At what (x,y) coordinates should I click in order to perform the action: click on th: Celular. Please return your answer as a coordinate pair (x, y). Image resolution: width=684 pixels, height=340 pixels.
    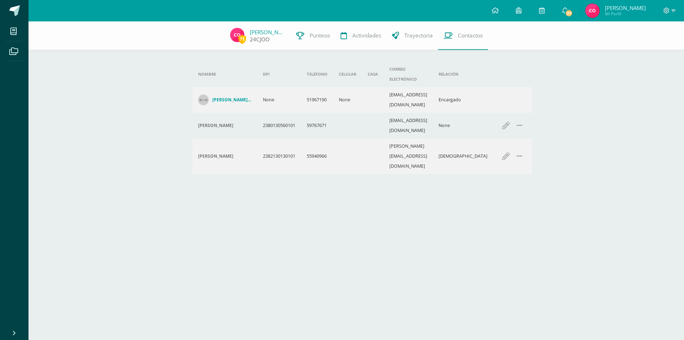
    Looking at the image, I should click on (348, 74).